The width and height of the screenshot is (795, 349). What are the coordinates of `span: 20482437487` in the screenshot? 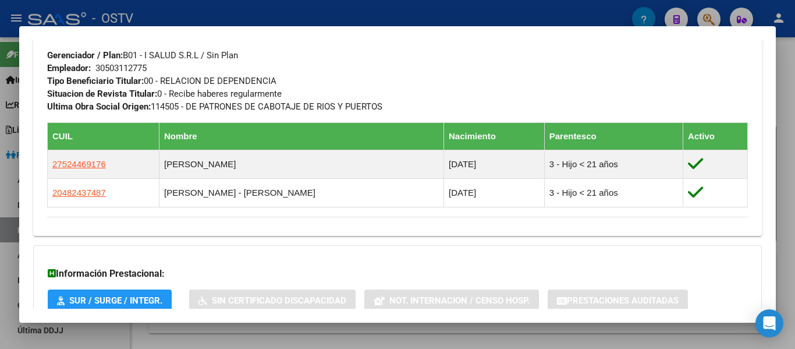 It's located at (79, 192).